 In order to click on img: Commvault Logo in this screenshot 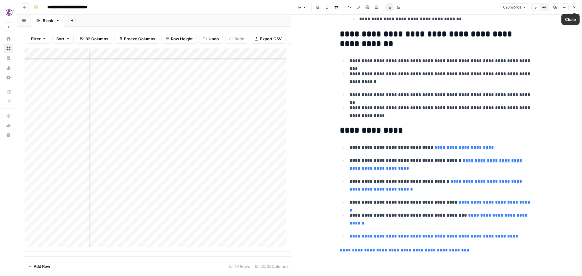, I will do `click(9, 12)`.